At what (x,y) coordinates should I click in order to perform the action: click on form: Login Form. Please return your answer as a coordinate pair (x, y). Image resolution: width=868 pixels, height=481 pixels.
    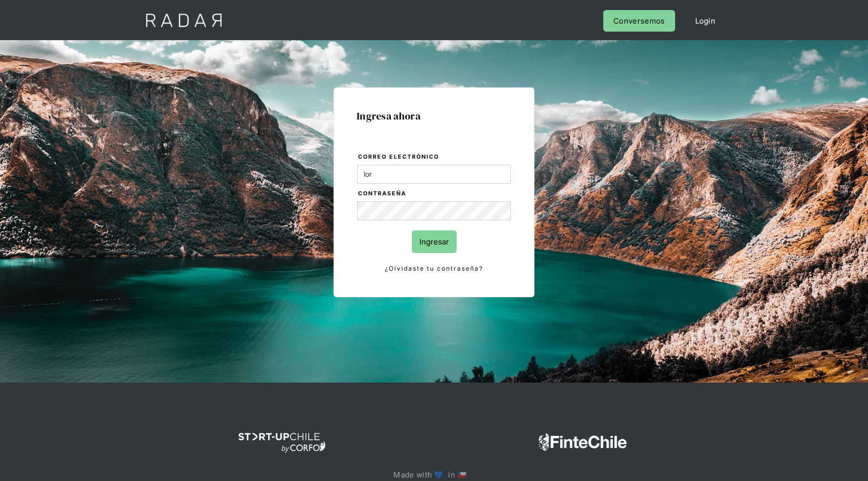
    Looking at the image, I should click on (434, 213).